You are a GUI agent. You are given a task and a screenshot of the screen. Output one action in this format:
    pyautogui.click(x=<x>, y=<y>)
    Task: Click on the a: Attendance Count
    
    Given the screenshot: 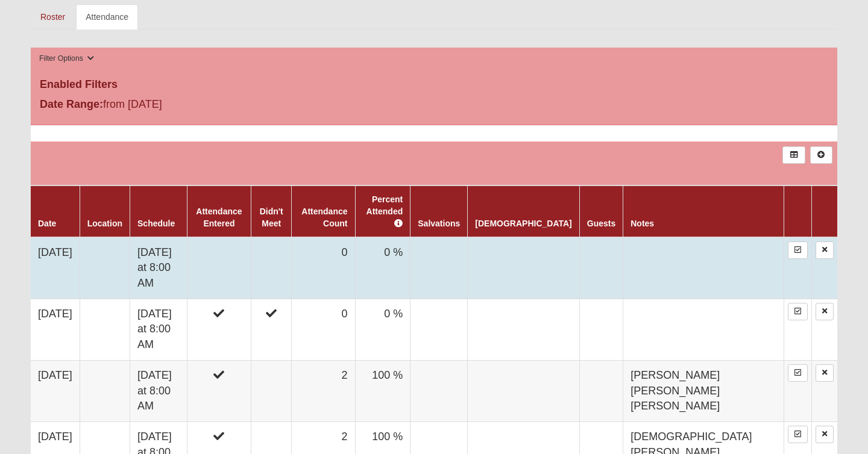 What is the action you would take?
    pyautogui.click(x=324, y=218)
    